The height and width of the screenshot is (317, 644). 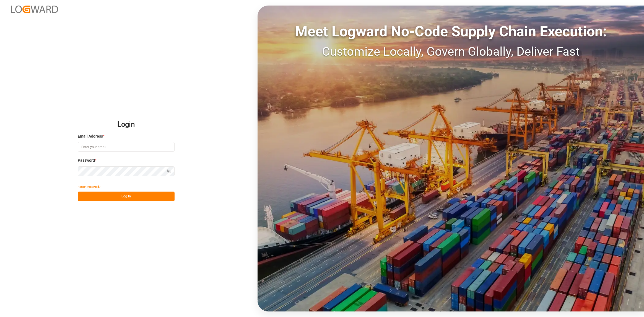 What do you see at coordinates (126, 147) in the screenshot?
I see `input: Enter your email` at bounding box center [126, 147].